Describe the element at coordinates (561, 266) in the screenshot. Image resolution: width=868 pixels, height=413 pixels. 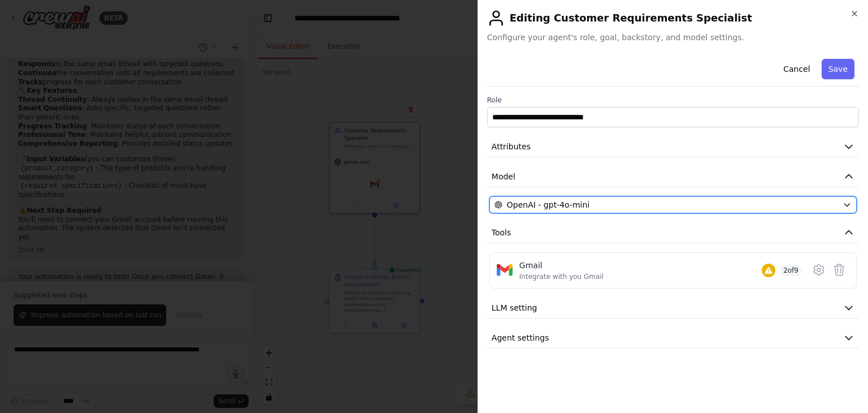
I see `div: Gmail` at that location.